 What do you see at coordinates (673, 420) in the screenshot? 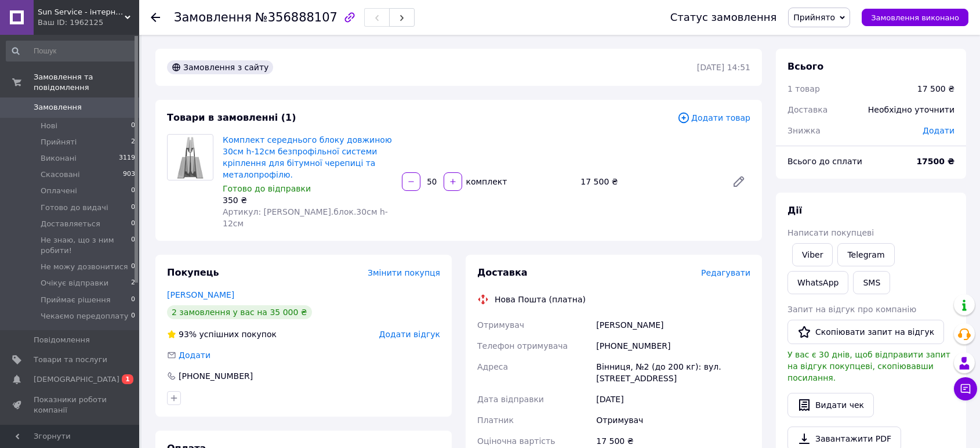
I see `div: Отримувач` at bounding box center [673, 420].